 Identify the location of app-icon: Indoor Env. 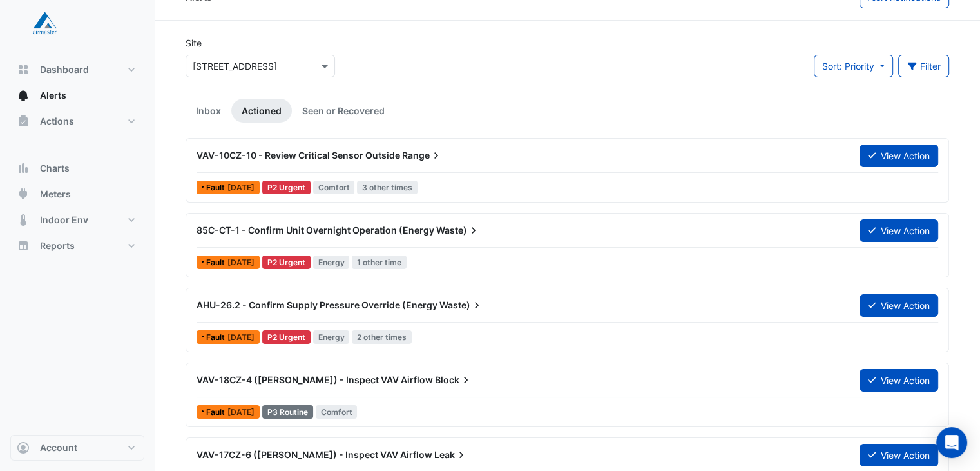
(23, 220).